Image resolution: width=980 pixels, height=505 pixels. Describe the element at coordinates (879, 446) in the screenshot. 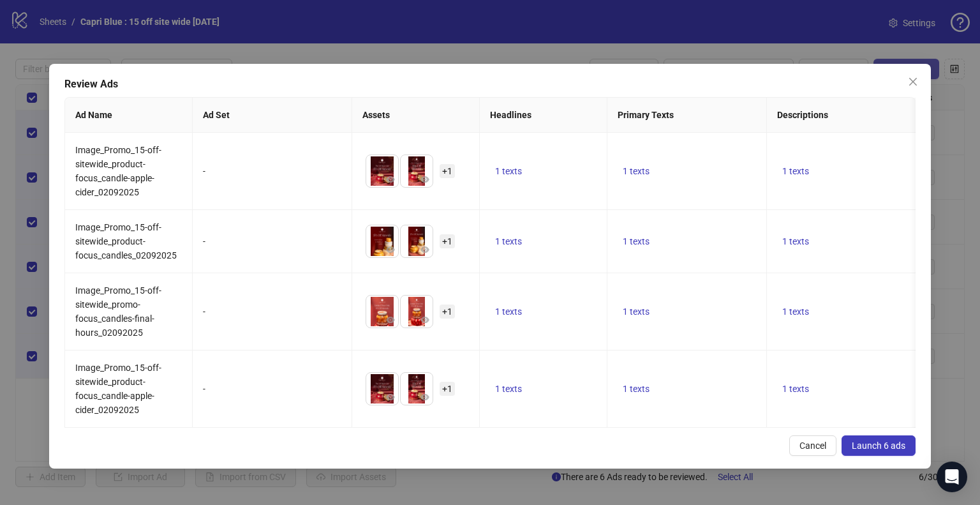

I see `button: Launch 6 ads` at that location.